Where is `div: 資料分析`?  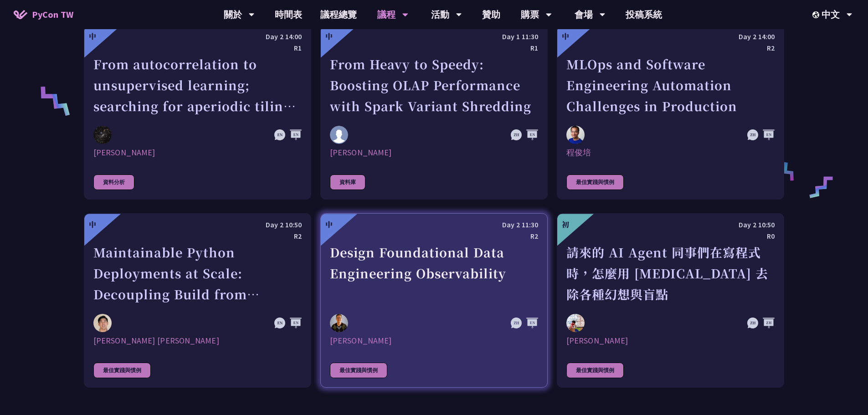 div: 資料分析 is located at coordinates (114, 182).